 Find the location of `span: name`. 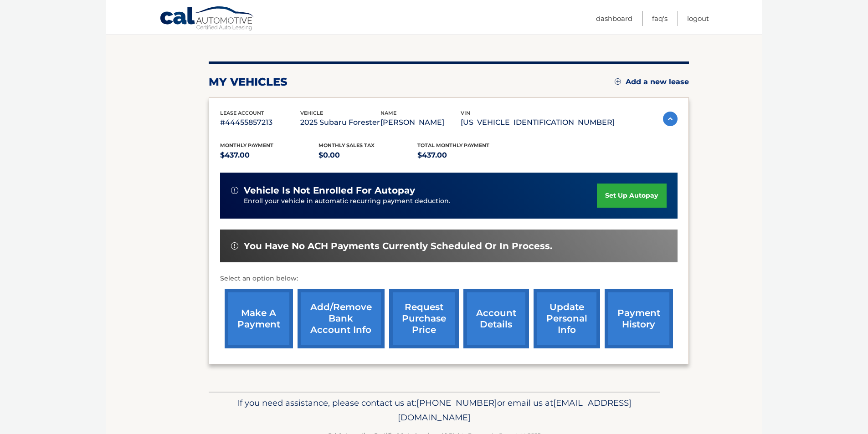

span: name is located at coordinates (388, 113).